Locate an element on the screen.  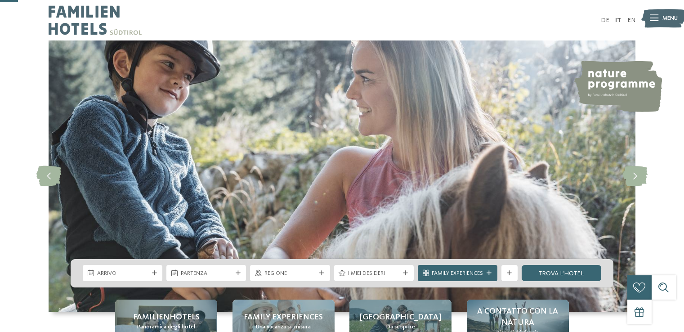
span: Arrivo is located at coordinates (123, 273).